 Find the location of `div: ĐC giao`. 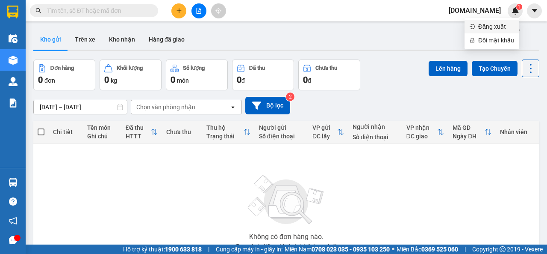

div: ĐC giao is located at coordinates (422, 136).